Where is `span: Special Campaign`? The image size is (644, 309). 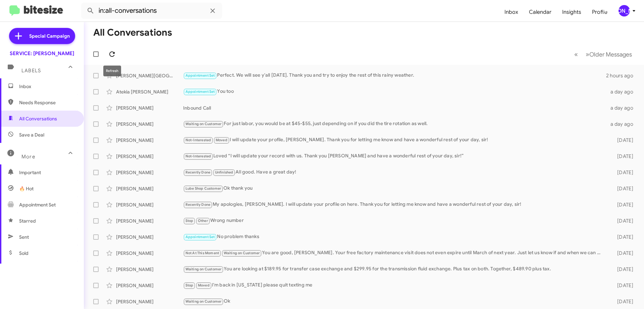
span: Special Campaign is located at coordinates (50, 36).